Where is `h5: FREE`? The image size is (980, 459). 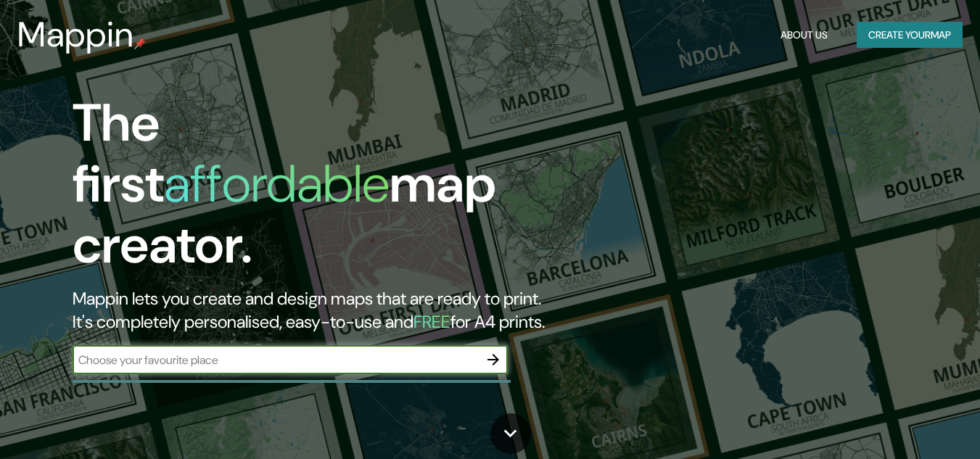
h5: FREE is located at coordinates (431, 321).